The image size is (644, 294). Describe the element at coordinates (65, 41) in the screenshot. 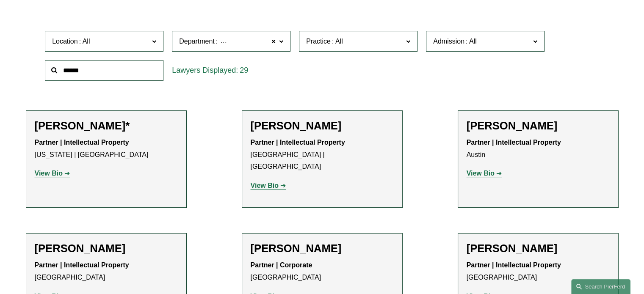

I see `span: Location` at that location.